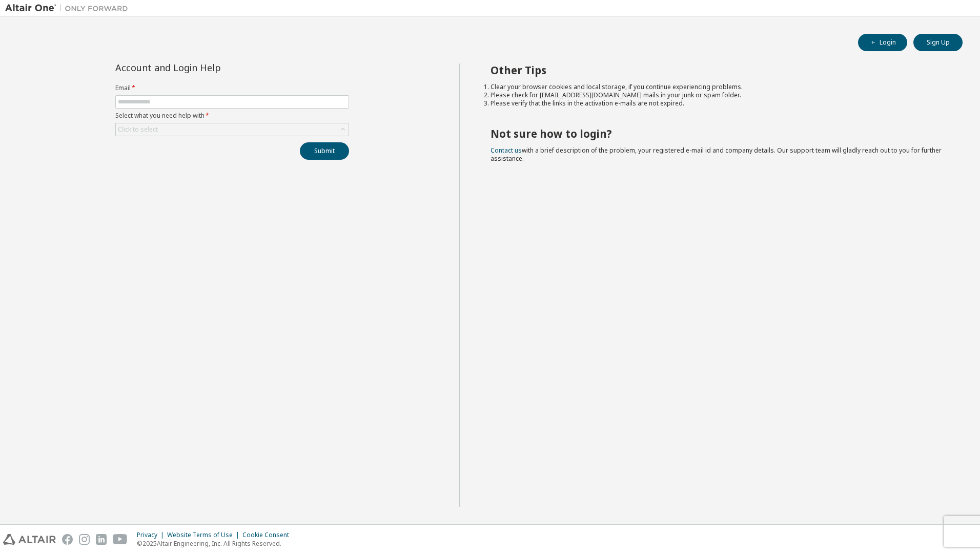  Describe the element at coordinates (120, 540) in the screenshot. I see `img: youtube.svg` at that location.